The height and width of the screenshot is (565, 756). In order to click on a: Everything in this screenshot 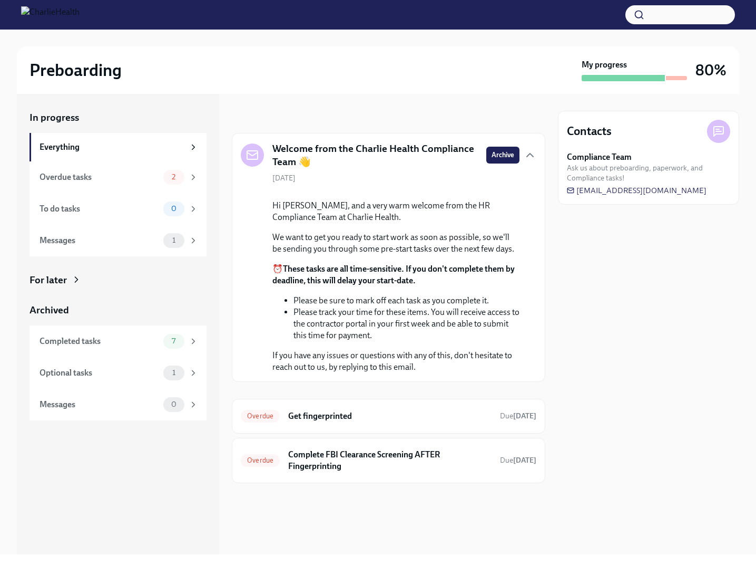, I will do `click(118, 147)`.